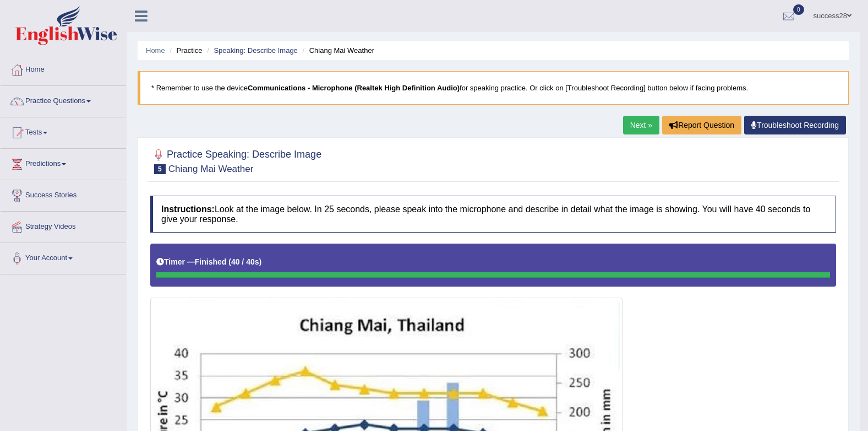 Image resolution: width=868 pixels, height=431 pixels. I want to click on h4: Look at the image below. In 25 seconds, please speak into the microphone and describe in detail w..., so click(494, 213).